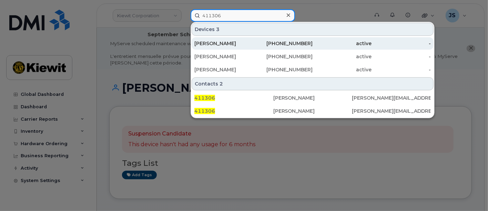  I want to click on span: 3, so click(218, 29).